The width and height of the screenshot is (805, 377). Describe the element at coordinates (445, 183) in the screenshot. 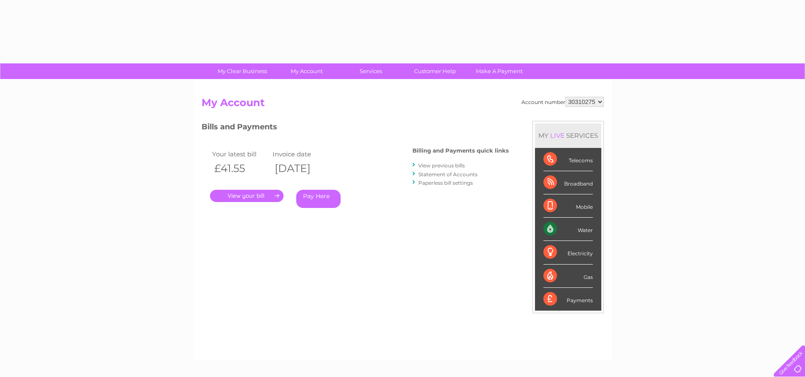

I see `a: Paperless bill settings` at that location.